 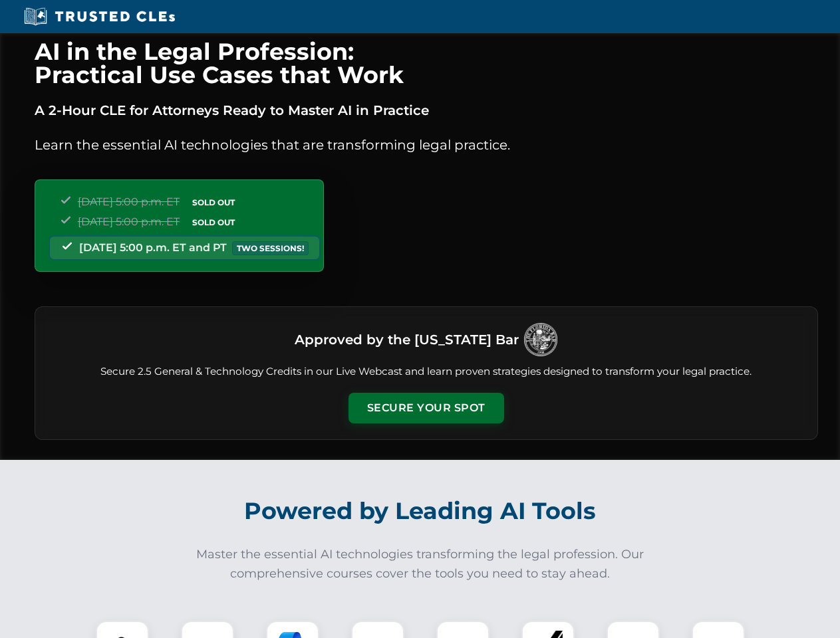 I want to click on button: Secure Your Spot, so click(x=426, y=409).